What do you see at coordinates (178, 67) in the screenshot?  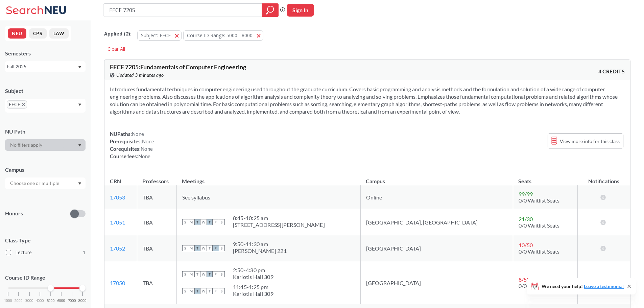 I see `span: EECE 7205 : Fundamentals of Computer Engineering` at bounding box center [178, 67].